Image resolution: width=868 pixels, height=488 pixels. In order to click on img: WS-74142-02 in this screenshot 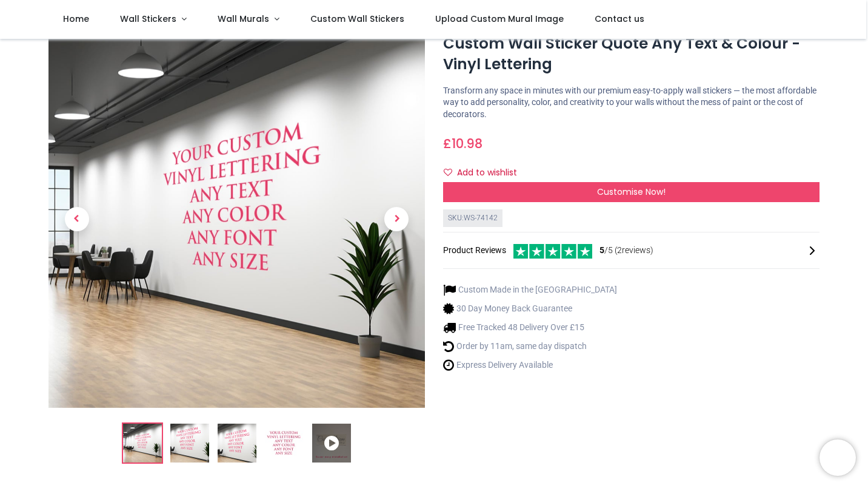, I will do `click(190, 443)`.